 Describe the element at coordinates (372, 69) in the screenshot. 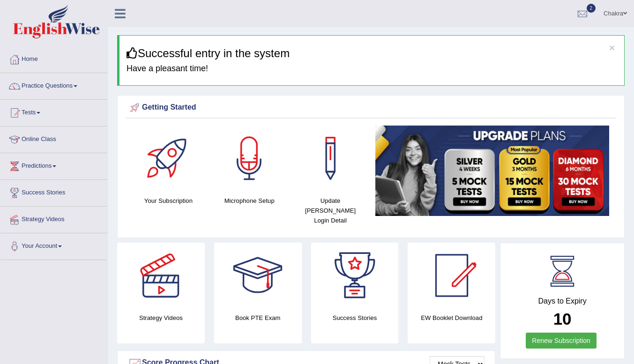

I see `h4: Have a pleasant time!` at that location.